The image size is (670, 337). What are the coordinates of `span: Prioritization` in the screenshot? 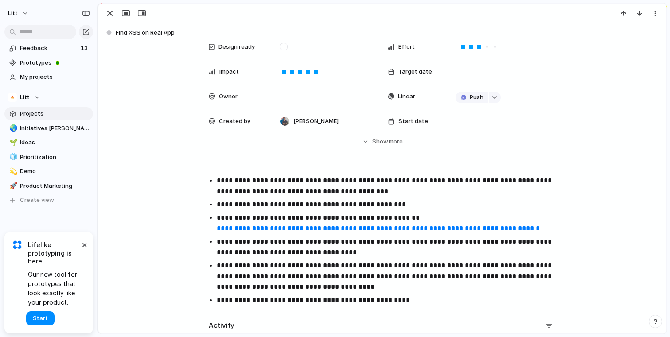 It's located at (55, 157).